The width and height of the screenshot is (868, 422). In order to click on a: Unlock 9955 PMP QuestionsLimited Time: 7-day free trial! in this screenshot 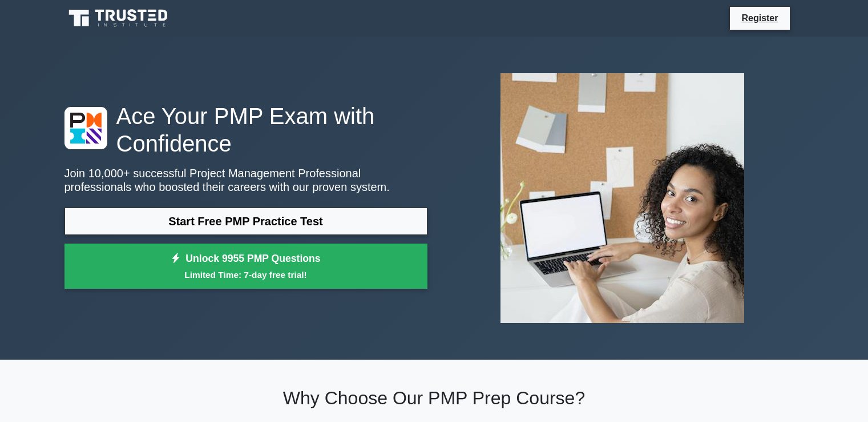, I will do `click(246, 266)`.